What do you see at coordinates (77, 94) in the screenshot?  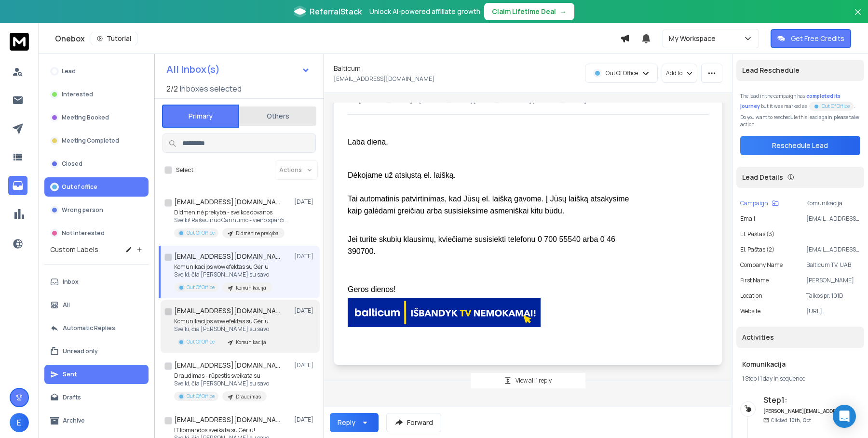 I see `p: Interested` at bounding box center [77, 94].